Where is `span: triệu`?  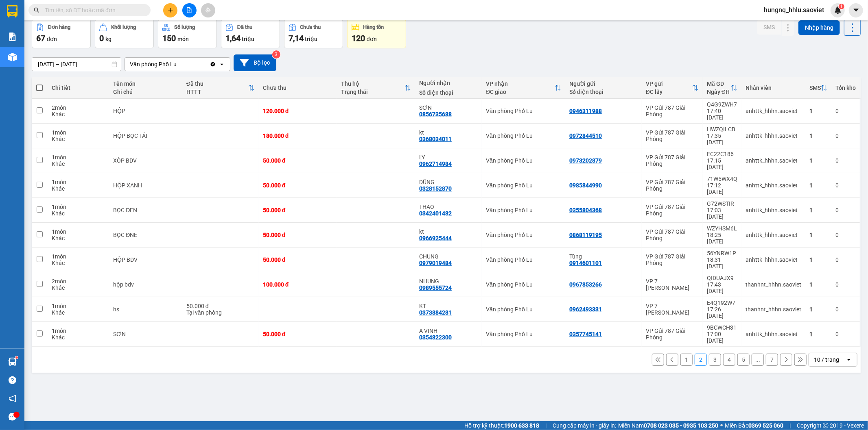 span: triệu is located at coordinates (311, 39).